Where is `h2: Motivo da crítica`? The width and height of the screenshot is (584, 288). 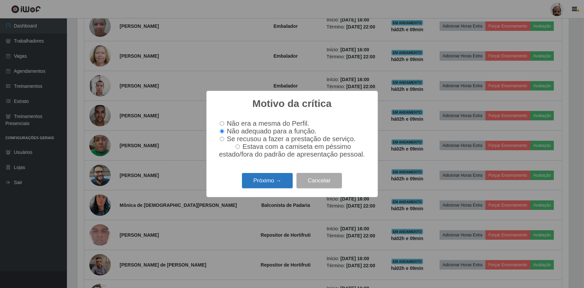
h2: Motivo da crítica is located at coordinates (292, 103).